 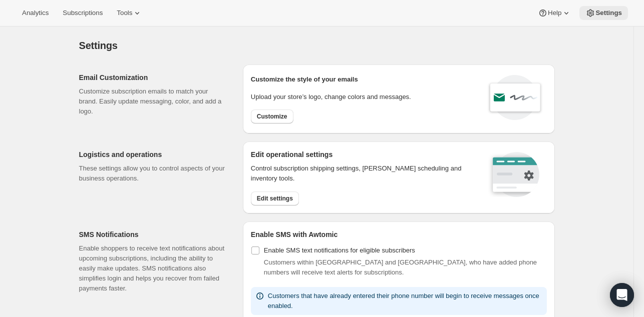 I want to click on p: Upload your store’s logo, change colors and messages., so click(x=331, y=97).